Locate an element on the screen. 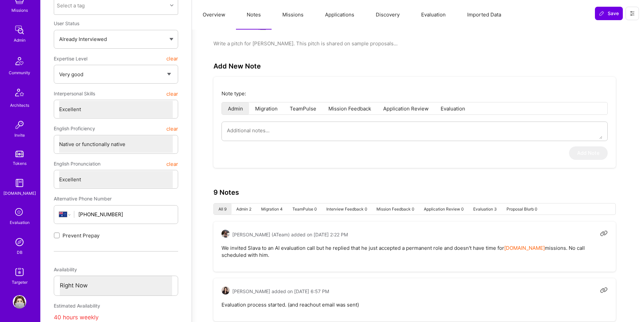 Image resolution: width=644 pixels, height=322 pixels. li: Evaluation 3 is located at coordinates (485, 209).